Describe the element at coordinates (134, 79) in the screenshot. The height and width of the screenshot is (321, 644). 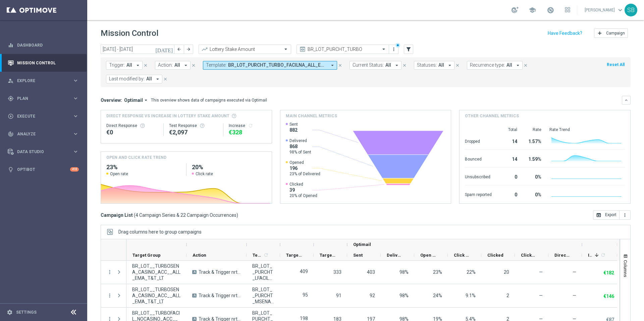
I see `button: Last modified by: All arrow_drop_down` at that location.